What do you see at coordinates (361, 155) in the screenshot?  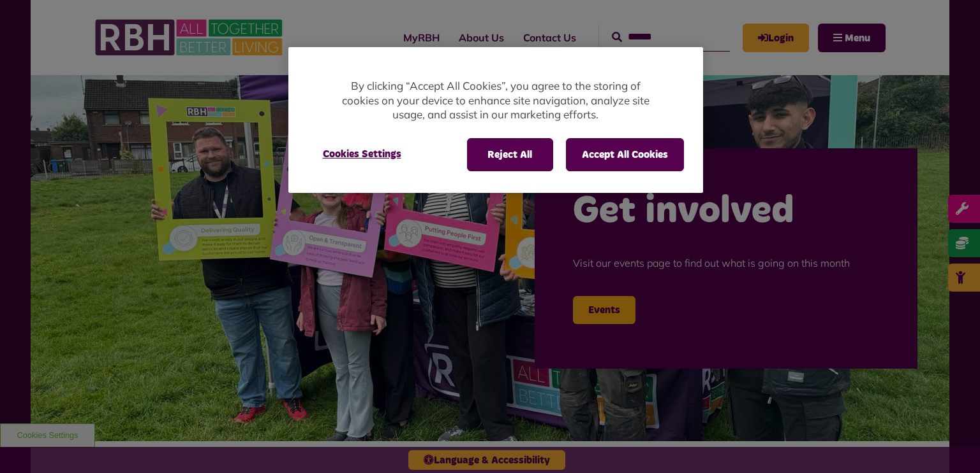 I see `button: Cookies Settings` at bounding box center [361, 155].